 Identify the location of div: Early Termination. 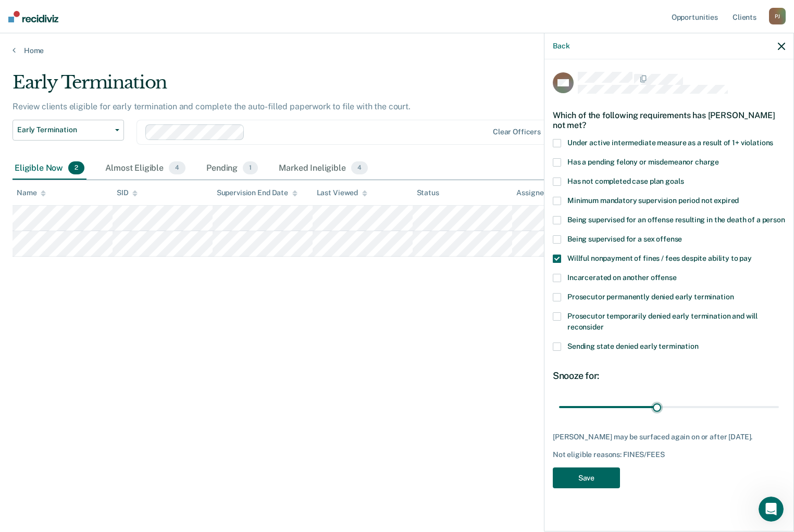
(310, 86).